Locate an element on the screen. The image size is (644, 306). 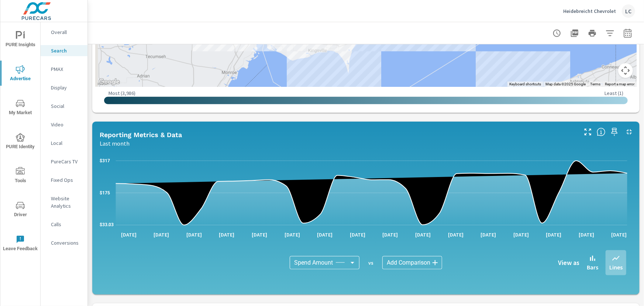
div: Overall is located at coordinates (64, 32).